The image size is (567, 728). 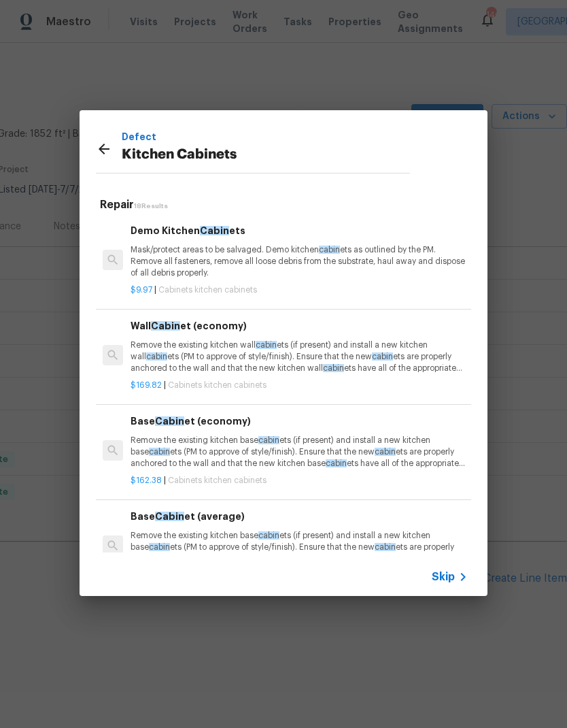 What do you see at coordinates (443, 577) in the screenshot?
I see `span: Skip` at bounding box center [443, 577].